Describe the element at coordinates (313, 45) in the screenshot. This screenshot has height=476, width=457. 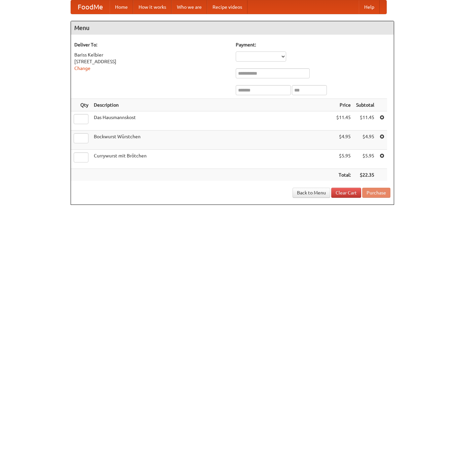
I see `h5: Payment:` at that location.